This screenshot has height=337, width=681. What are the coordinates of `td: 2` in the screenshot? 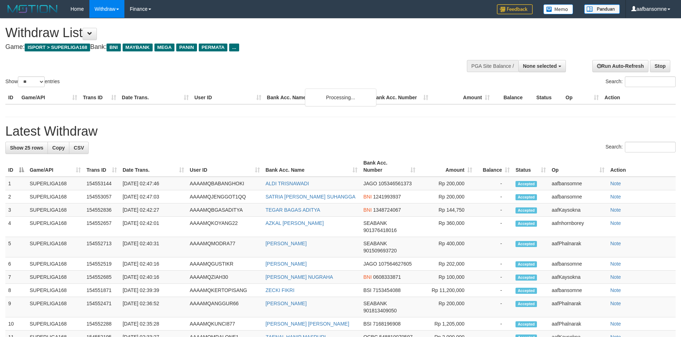 It's located at (16, 197).